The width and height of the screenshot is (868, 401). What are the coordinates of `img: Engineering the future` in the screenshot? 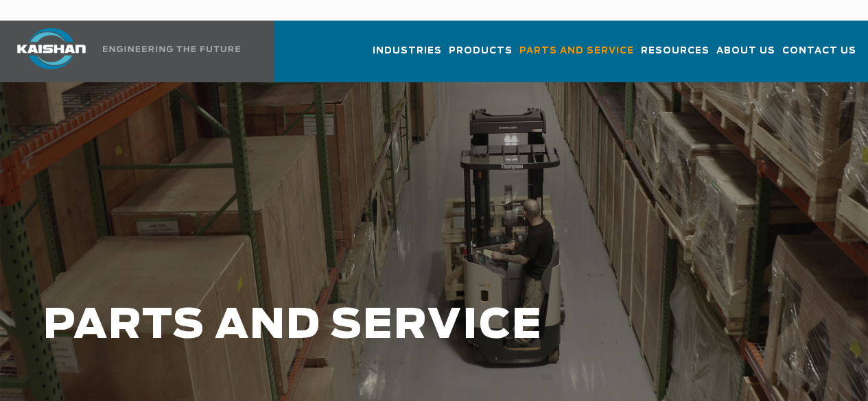 It's located at (171, 49).